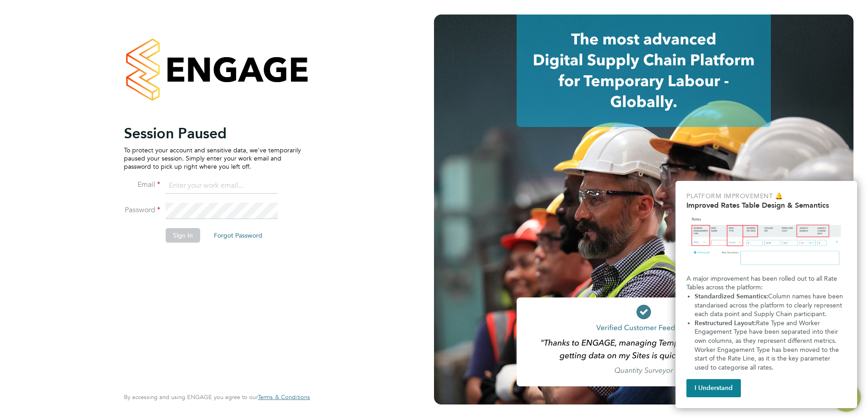  What do you see at coordinates (212, 133) in the screenshot?
I see `h2: Session Paused` at bounding box center [212, 133].